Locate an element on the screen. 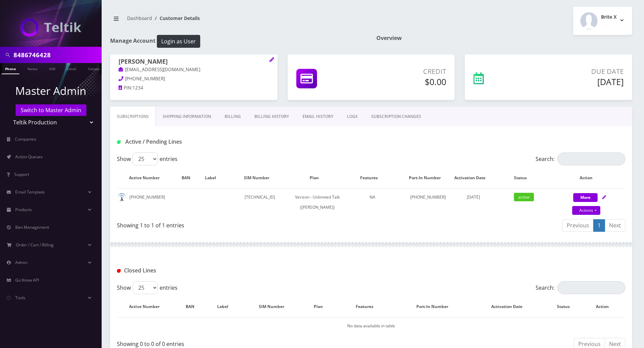 This screenshot has height=348, width=644. span: Order / Cart / Billing is located at coordinates (34, 245).